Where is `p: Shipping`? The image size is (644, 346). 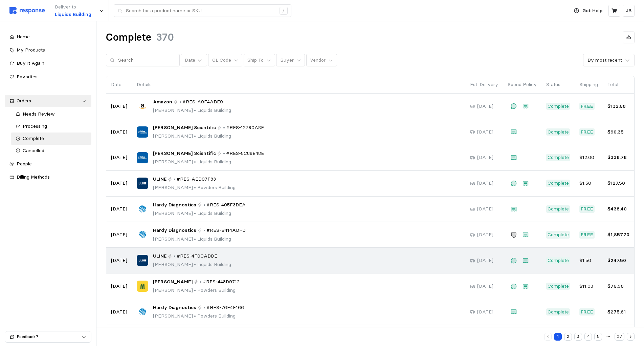
p: Shipping is located at coordinates (589, 85).